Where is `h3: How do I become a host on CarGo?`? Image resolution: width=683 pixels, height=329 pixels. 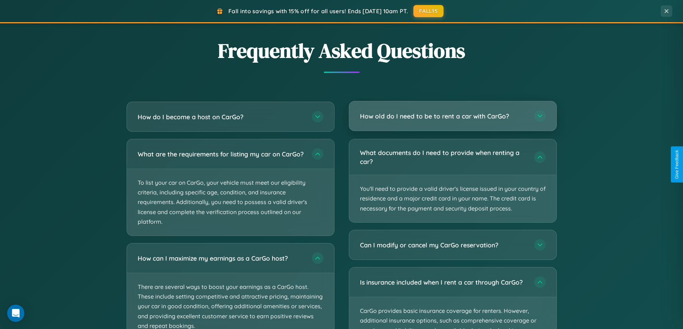
h3: How do I become a host on CarGo? is located at coordinates (221, 117).